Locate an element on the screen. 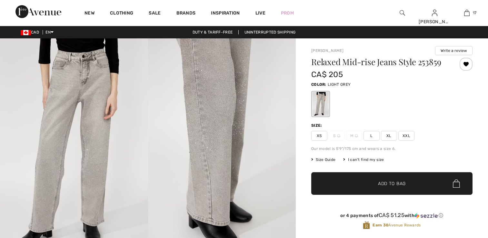  img: search the website is located at coordinates (402, 13).